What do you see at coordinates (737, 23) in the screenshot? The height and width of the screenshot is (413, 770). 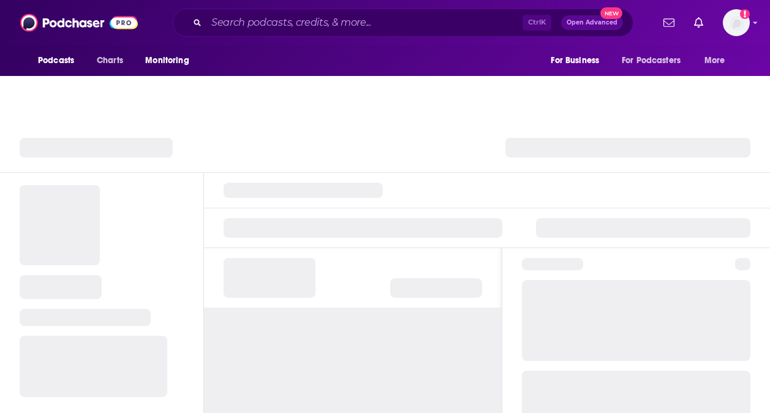 I see `img: User Profile` at bounding box center [737, 23].